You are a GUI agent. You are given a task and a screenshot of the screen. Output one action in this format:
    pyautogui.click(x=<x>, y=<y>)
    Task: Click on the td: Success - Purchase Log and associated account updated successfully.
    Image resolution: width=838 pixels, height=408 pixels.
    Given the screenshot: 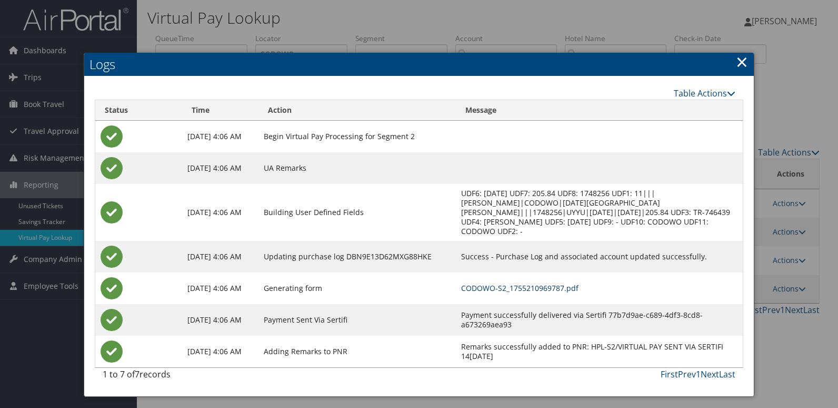 What is the action you would take?
    pyautogui.click(x=599, y=256)
    